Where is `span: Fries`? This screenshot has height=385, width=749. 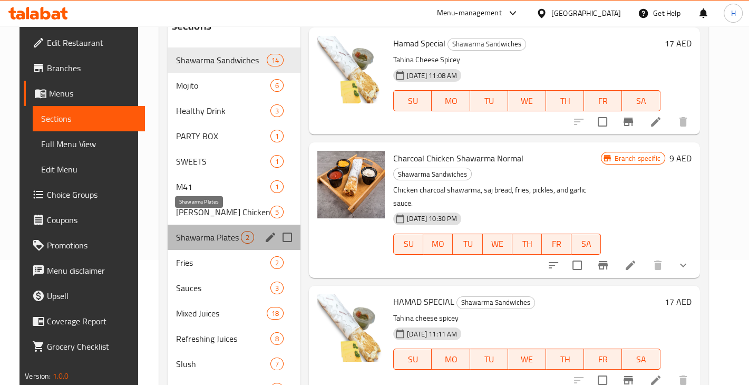 span: Fries is located at coordinates (223, 262).